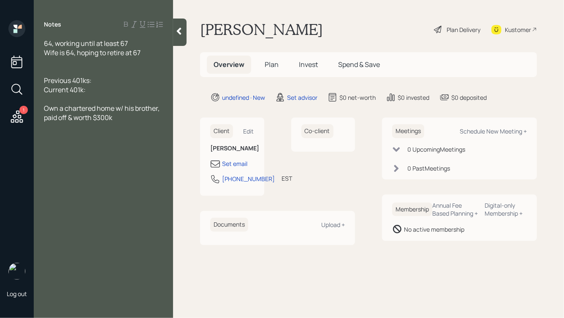 This screenshot has width=564, height=318. Describe the element at coordinates (102, 113) in the screenshot. I see `span: Own a chartered home w/ his brother, paid off & worth $300k` at that location.